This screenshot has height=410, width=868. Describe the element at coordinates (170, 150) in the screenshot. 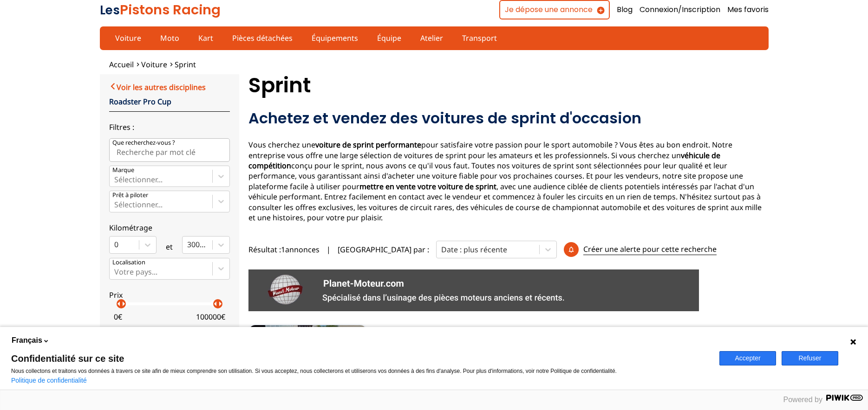

I see `input: Que recherchez-vous ?` at that location.